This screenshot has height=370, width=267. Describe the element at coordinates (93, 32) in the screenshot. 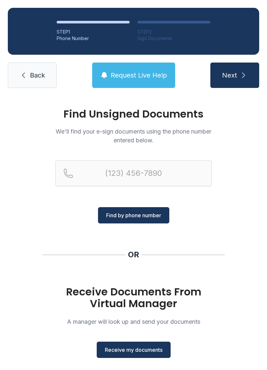

I see `div: STEP 1` at that location.